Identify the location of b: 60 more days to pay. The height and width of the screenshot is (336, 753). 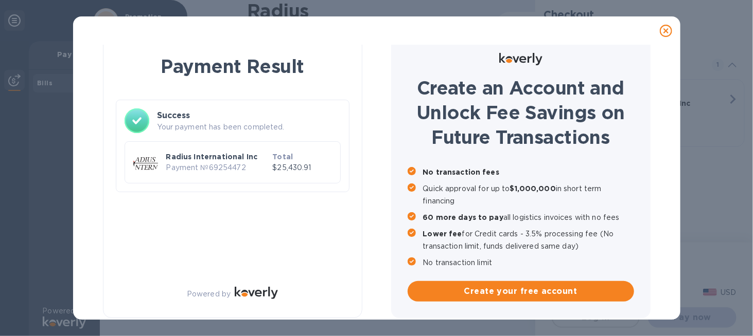
(463, 218).